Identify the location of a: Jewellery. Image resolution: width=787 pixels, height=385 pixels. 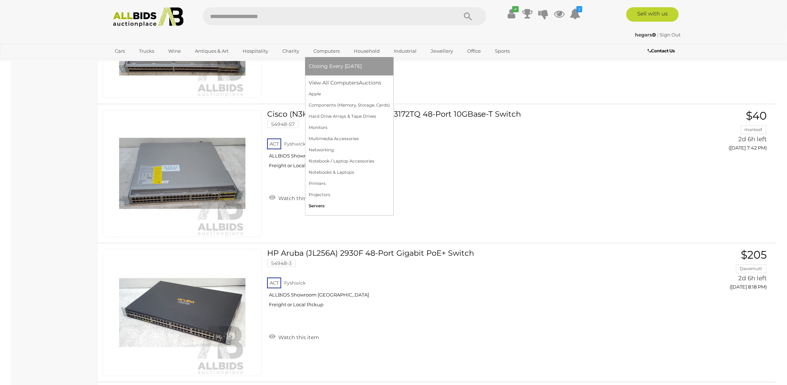
(442, 51).